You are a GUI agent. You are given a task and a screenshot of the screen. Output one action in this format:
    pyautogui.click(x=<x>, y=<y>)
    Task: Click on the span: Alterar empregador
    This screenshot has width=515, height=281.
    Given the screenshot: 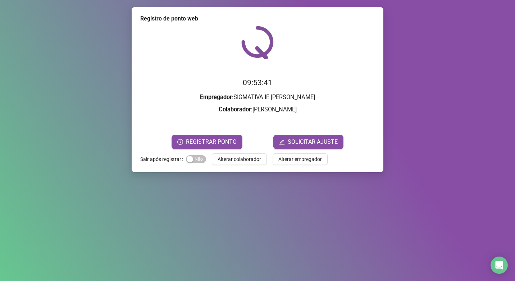 What is the action you would take?
    pyautogui.click(x=300, y=159)
    